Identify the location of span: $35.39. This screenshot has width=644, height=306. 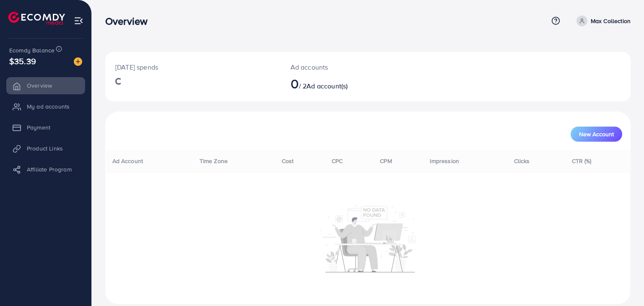
(23, 61).